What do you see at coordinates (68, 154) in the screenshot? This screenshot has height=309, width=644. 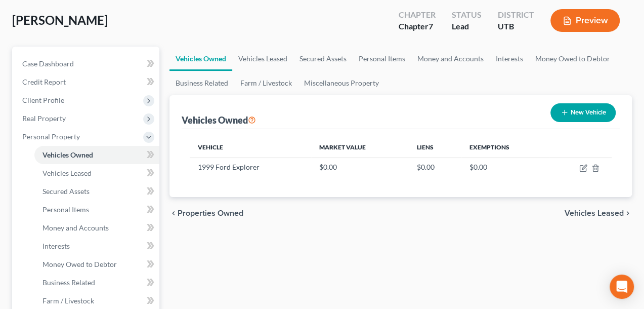 I see `span: Vehicles Owned` at bounding box center [68, 154].